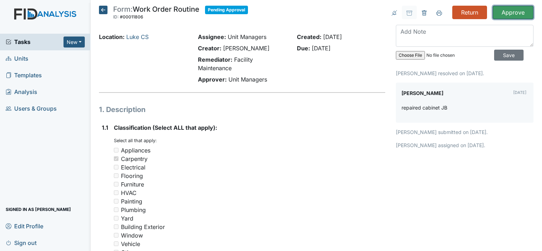  I want to click on span: Form:, so click(123, 9).